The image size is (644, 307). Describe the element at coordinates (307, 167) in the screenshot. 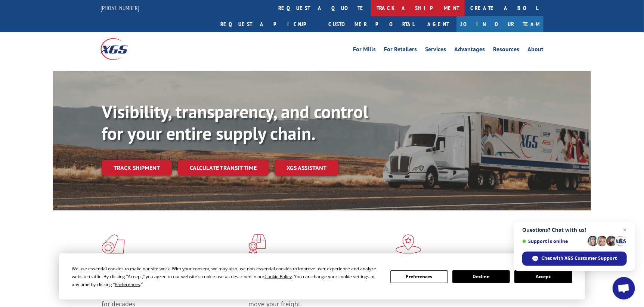

I see `a: XGS ASSISTANT` at that location.